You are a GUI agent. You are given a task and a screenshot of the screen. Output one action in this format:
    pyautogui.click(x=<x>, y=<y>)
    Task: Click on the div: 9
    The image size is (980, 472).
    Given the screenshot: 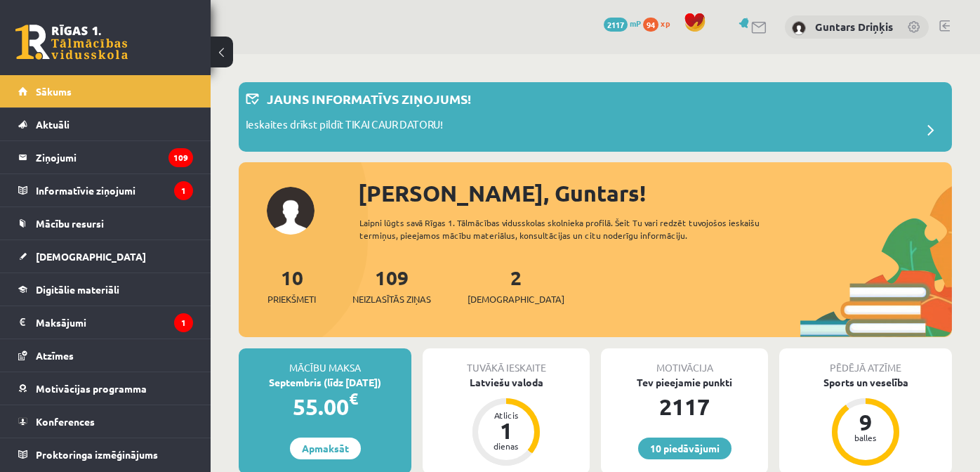 What is the action you would take?
    pyautogui.click(x=865, y=422)
    